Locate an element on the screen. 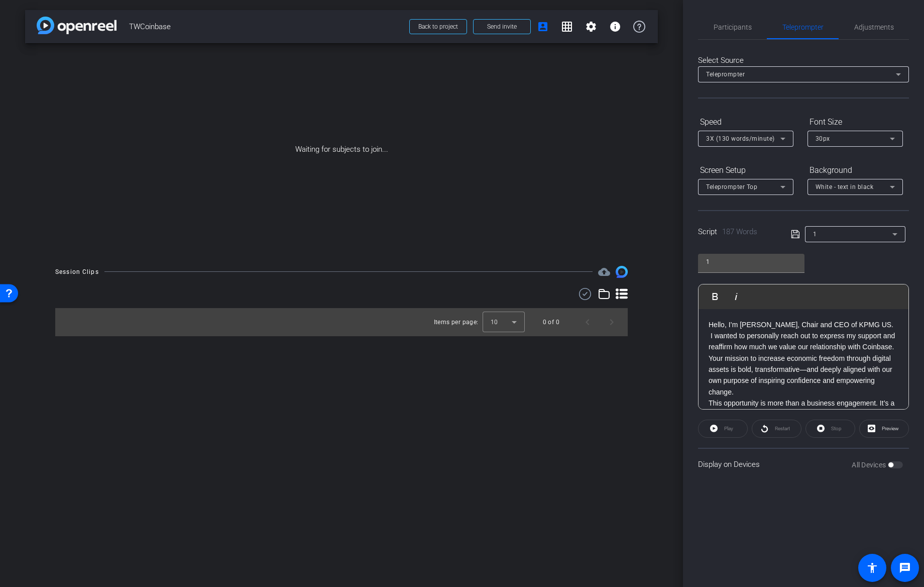 The image size is (924, 587). span: 3X (130 words/minute) is located at coordinates (740, 139).